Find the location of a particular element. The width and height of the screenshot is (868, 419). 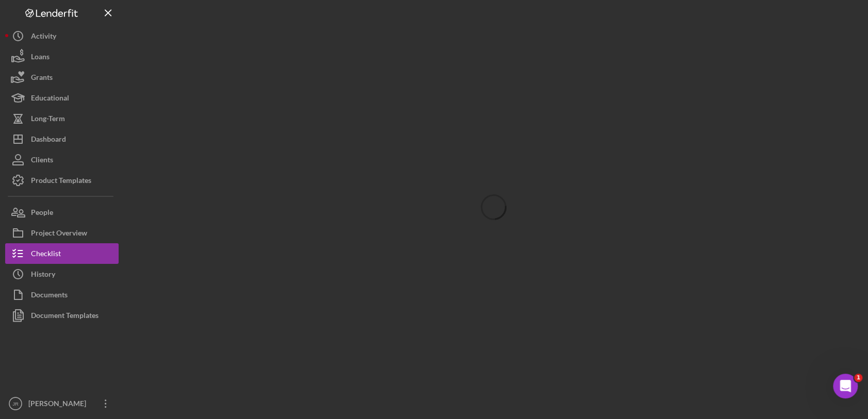

a: Dashboard is located at coordinates (62, 139).